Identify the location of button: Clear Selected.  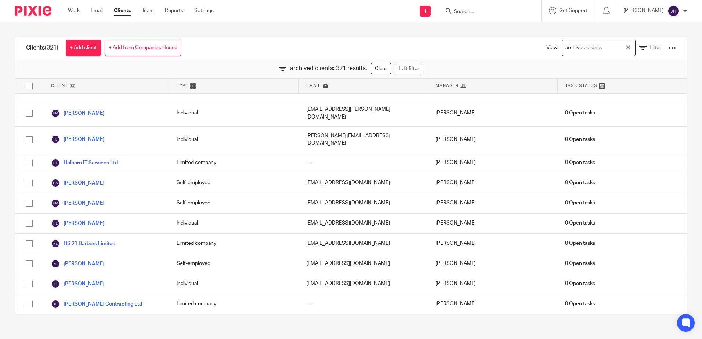
(628, 48).